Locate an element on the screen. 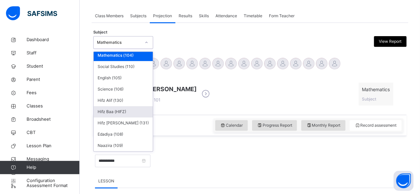 The image size is (420, 194). div: Mathematics (104) is located at coordinates (123, 55).